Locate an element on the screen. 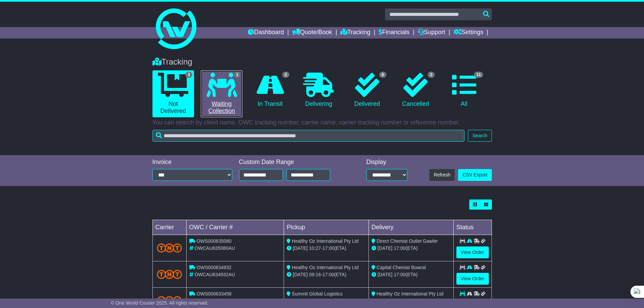 This screenshot has height=308, width=644. button: Search is located at coordinates (480, 136).